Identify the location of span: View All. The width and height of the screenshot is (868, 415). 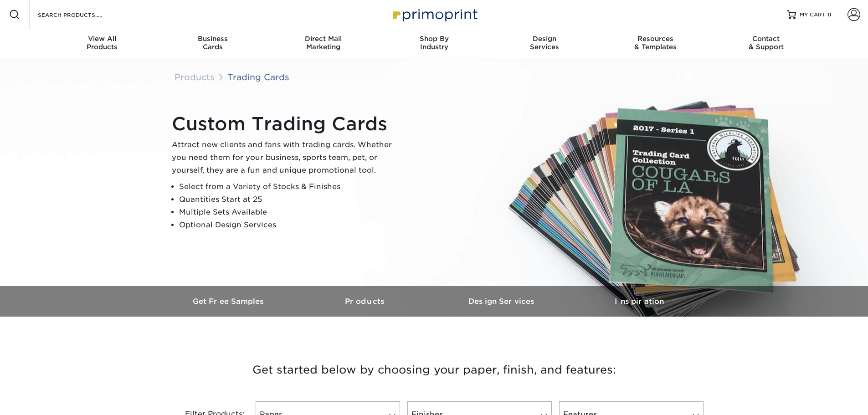
(102, 39).